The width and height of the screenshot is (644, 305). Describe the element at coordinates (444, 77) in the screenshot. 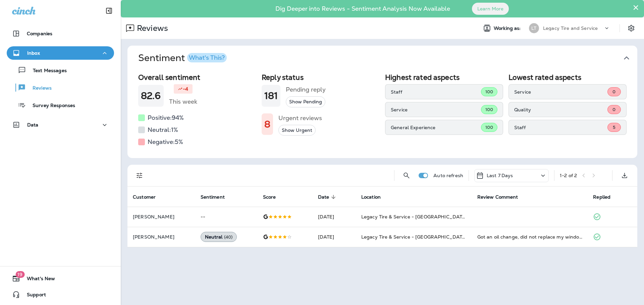

I see `h2: Highest rated aspects` at that location.